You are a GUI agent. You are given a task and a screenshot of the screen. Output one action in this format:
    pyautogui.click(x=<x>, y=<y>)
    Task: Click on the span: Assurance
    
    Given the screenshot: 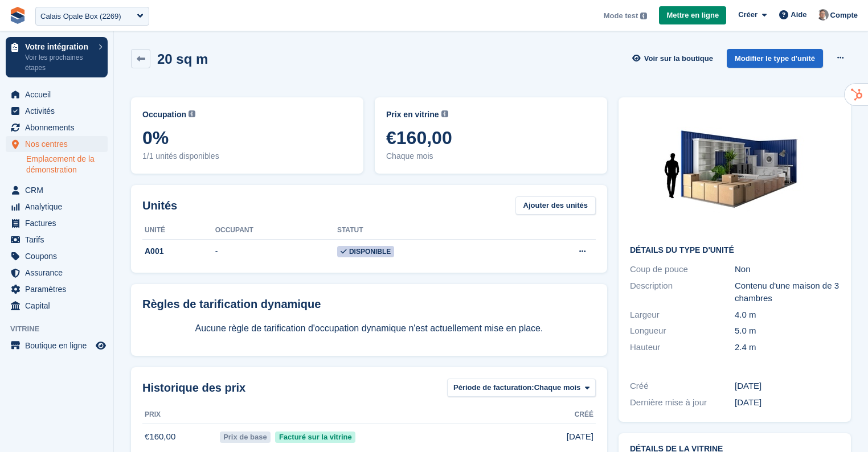 What is the action you would take?
    pyautogui.click(x=59, y=273)
    